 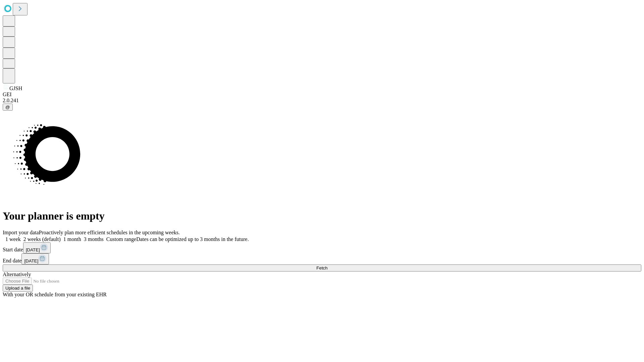 What do you see at coordinates (322, 268) in the screenshot?
I see `button: Fetch` at bounding box center [322, 268].